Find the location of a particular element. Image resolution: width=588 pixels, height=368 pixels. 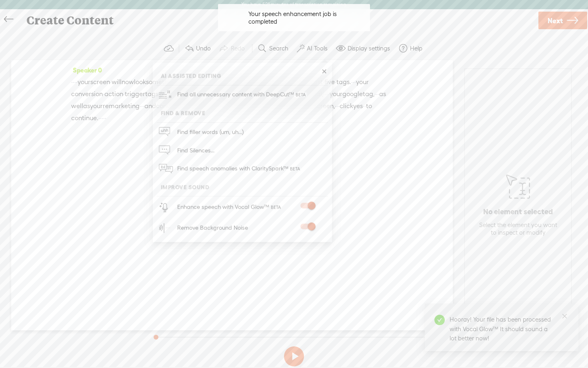

span: Find filler words (um, uh...) is located at coordinates (210, 131).